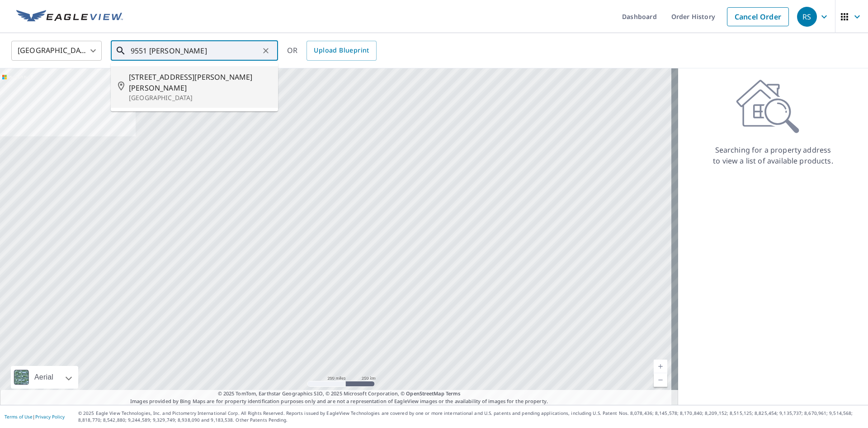  I want to click on a: Upload Blueprint, so click(341, 51).